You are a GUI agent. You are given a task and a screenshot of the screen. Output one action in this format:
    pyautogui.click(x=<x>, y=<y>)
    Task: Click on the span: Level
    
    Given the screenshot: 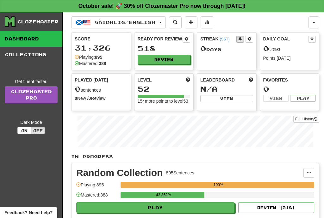 What is the action you would take?
    pyautogui.click(x=145, y=80)
    